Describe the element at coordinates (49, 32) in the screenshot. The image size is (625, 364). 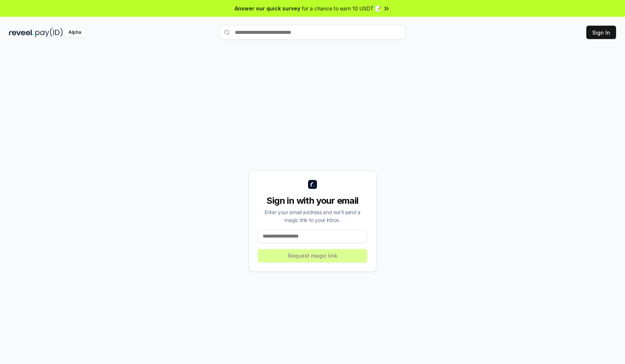
I see `img: pay_id` at that location.